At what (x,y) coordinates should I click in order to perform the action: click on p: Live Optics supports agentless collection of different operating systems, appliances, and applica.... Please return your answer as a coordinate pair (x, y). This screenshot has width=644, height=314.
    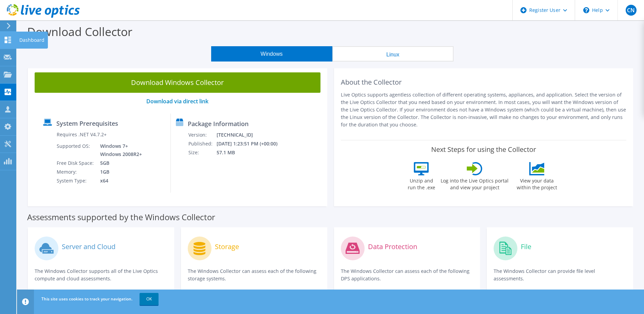
    Looking at the image, I should click on (484, 110).